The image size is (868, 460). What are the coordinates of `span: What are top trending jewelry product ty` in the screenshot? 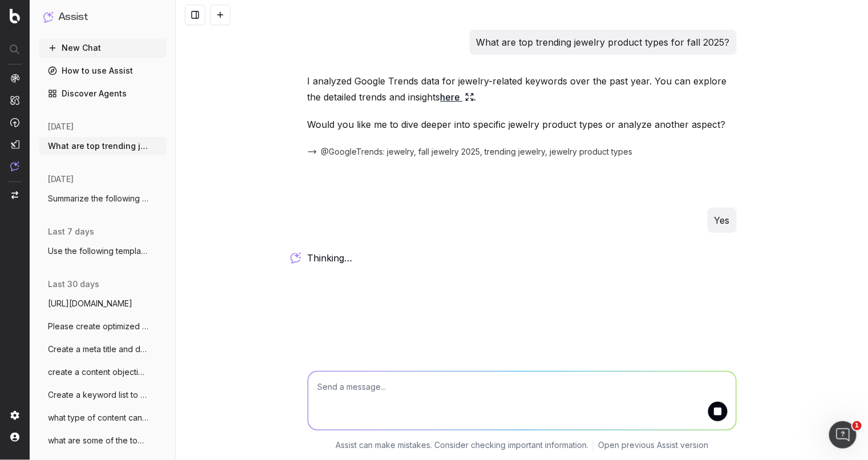 It's located at (98, 146).